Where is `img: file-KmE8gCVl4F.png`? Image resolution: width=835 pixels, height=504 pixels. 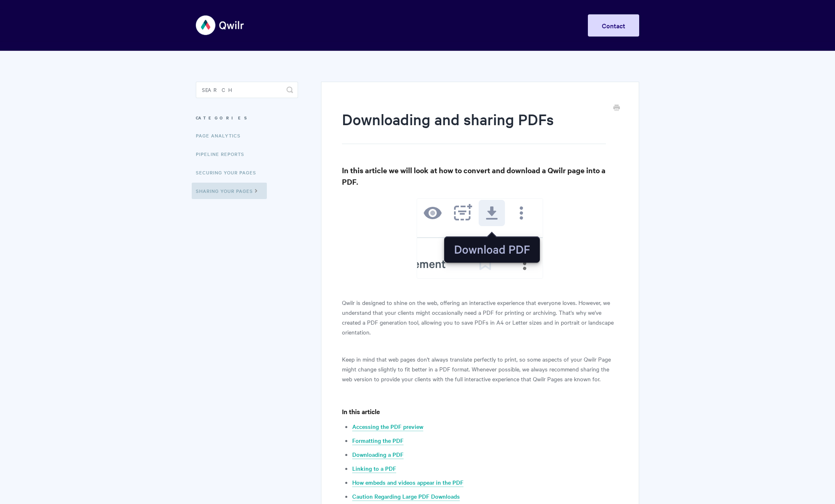 img: file-KmE8gCVl4F.png is located at coordinates (480, 239).